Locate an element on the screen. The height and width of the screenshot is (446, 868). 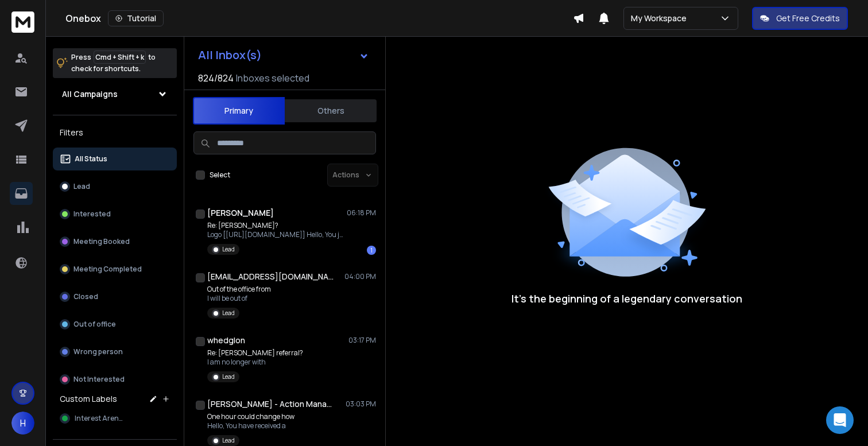
button: Get Free Credits is located at coordinates (799, 18).